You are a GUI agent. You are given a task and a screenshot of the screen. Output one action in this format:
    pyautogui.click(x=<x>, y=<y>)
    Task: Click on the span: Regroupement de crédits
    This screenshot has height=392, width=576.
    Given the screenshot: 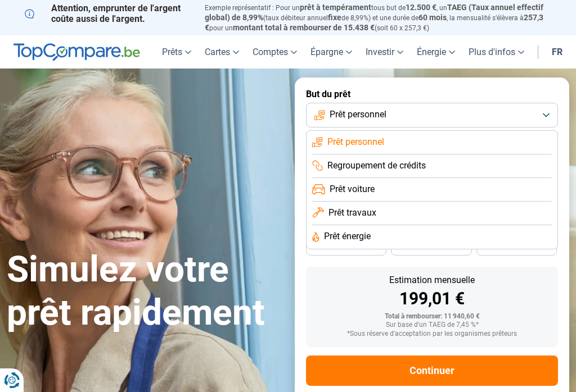 What is the action you would take?
    pyautogui.click(x=377, y=166)
    